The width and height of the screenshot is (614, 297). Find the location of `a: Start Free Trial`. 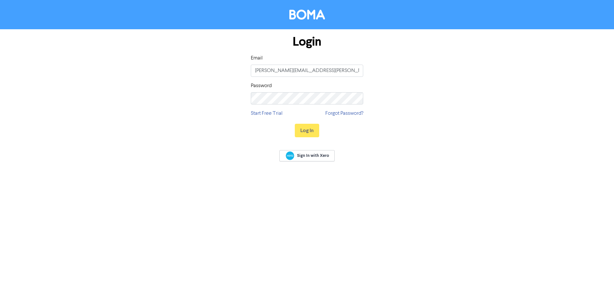

a: Start Free Trial is located at coordinates (266, 113).